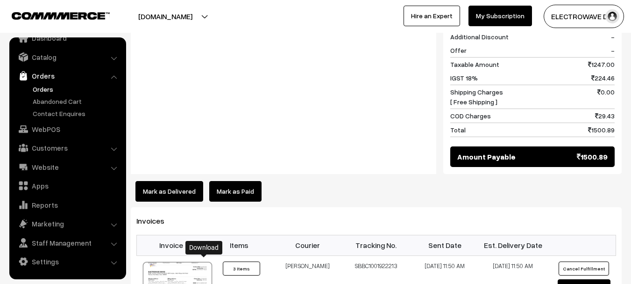  Describe the element at coordinates (239, 245) in the screenshot. I see `th: Items` at that location.